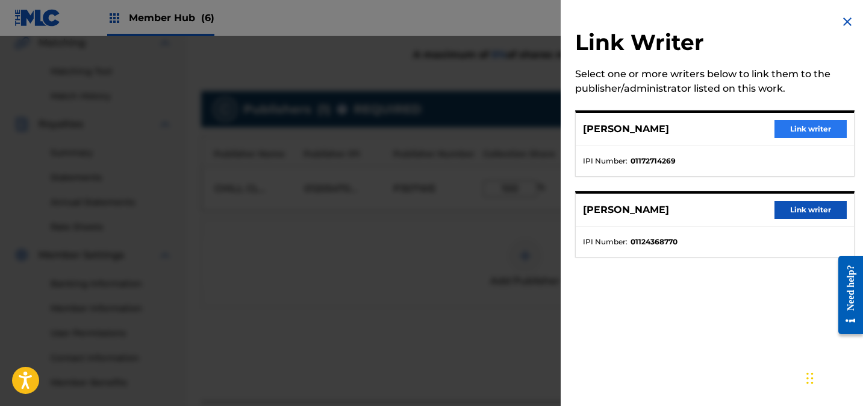  What do you see at coordinates (208, 17) in the screenshot?
I see `span: (6)` at bounding box center [208, 17].